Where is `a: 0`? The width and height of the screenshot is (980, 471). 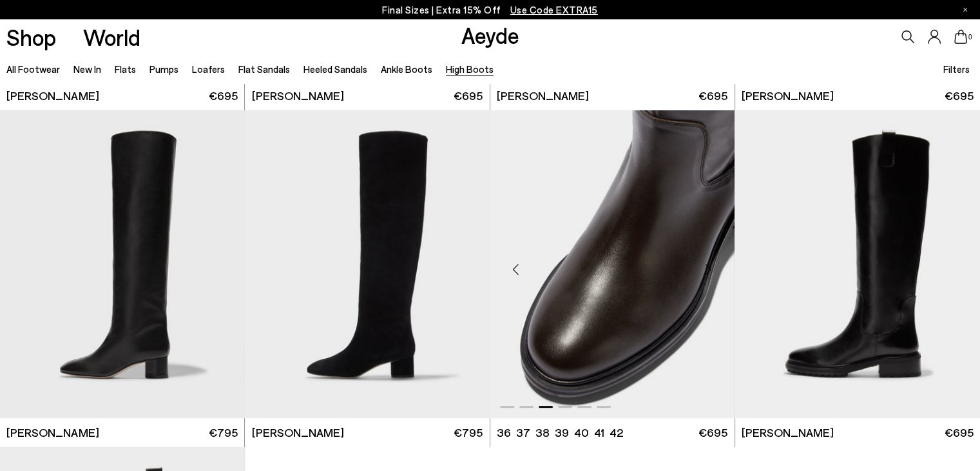
a: 0 is located at coordinates (961, 37).